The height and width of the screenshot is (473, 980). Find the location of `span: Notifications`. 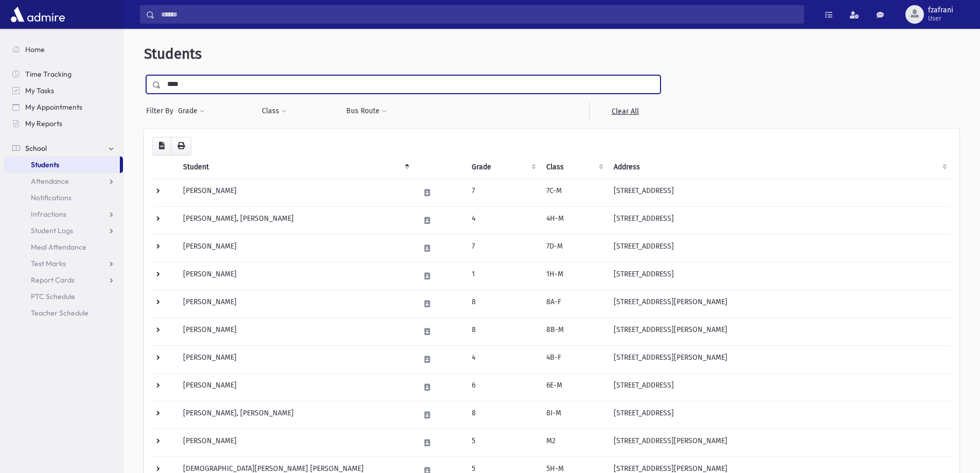

span: Notifications is located at coordinates (51, 197).